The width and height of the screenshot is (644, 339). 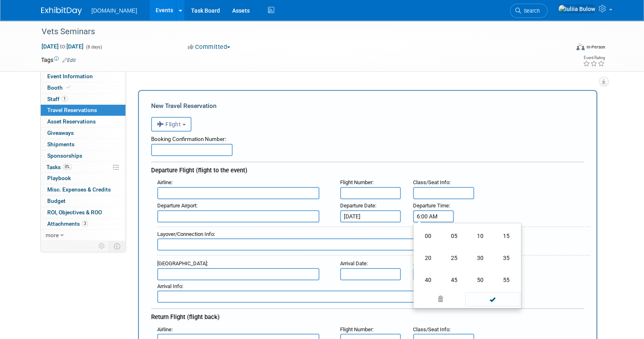 I want to click on span: Staff, so click(x=58, y=99).